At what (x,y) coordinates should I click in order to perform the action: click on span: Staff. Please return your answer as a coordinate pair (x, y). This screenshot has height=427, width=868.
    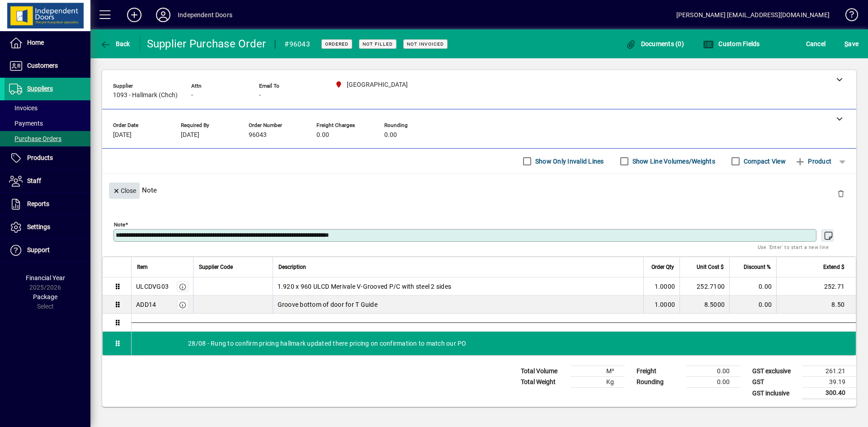
    Looking at the image, I should click on (34, 181).